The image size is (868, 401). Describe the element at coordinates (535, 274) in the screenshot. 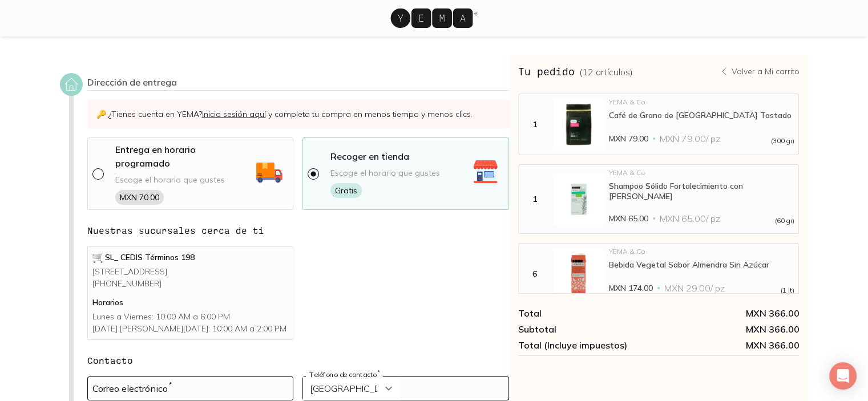

I see `div: 6` at that location.